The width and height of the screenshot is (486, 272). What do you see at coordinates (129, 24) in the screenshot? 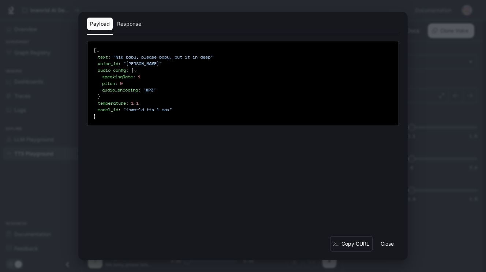
I see `button: Response` at bounding box center [129, 24].